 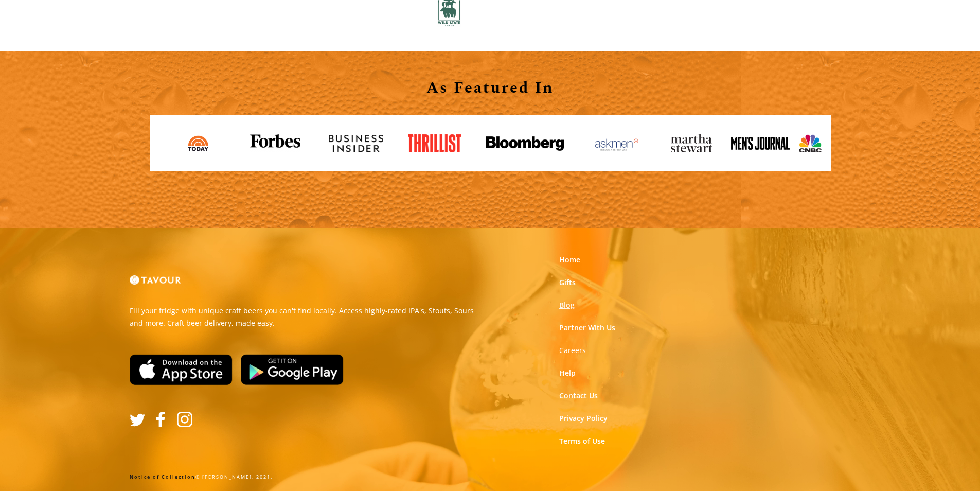 I want to click on a: Terms of Use, so click(x=582, y=441).